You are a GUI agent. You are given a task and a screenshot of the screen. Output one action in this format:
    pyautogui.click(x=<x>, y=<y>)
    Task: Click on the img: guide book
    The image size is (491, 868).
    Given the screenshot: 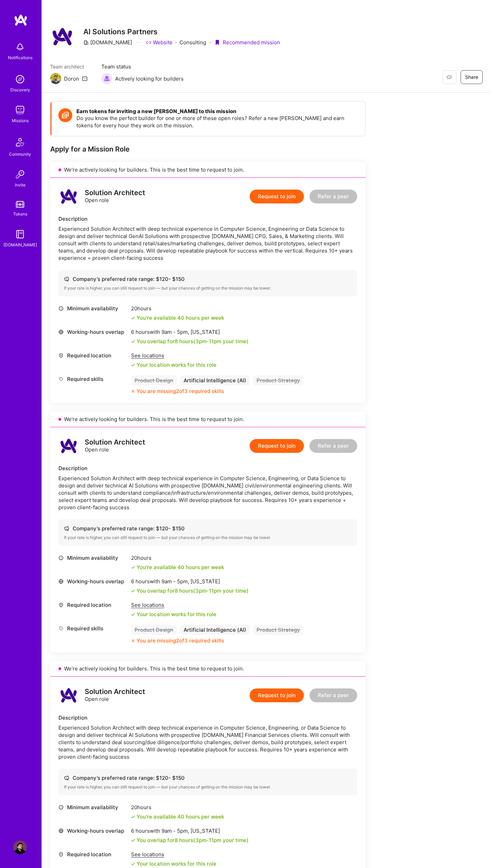 What is the action you would take?
    pyautogui.click(x=20, y=234)
    